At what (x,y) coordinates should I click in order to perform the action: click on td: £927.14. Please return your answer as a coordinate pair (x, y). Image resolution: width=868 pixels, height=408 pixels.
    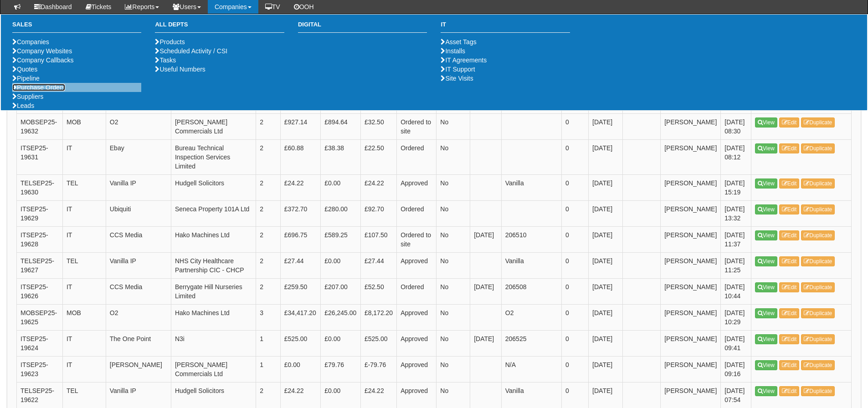
    Looking at the image, I should click on (300, 126).